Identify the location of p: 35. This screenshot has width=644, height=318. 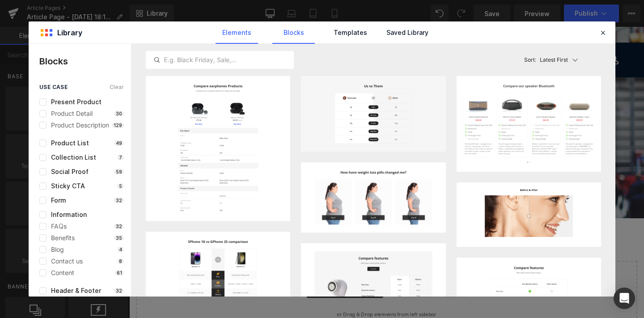
(119, 238).